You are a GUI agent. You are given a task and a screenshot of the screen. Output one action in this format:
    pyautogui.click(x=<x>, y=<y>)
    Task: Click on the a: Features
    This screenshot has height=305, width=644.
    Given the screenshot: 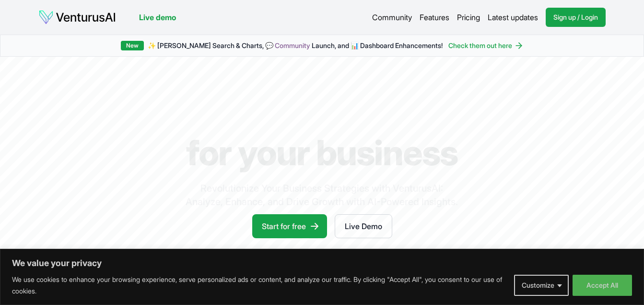 What is the action you would take?
    pyautogui.click(x=434, y=17)
    